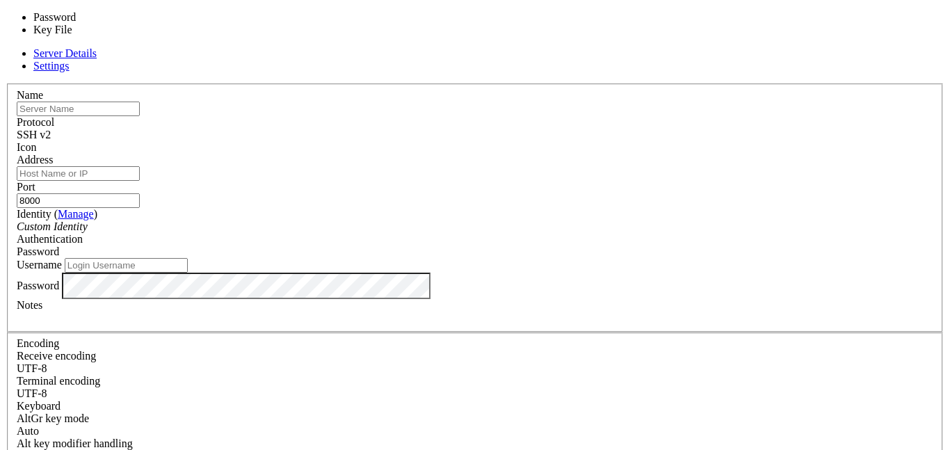  I want to click on label: The default terminal encoding. ISO-2022 enables character map translations (like graphics maps). ..., so click(58, 380).